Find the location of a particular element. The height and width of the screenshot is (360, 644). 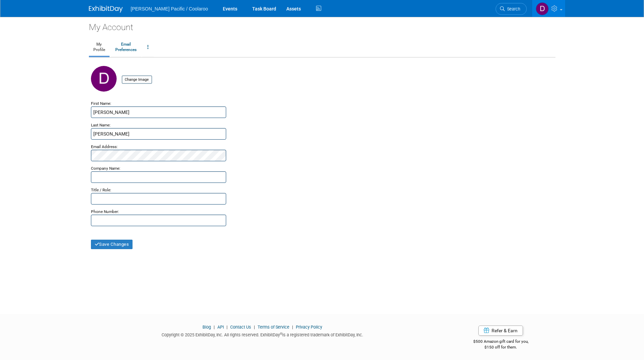

div: $150 off for them. is located at coordinates (501, 348).